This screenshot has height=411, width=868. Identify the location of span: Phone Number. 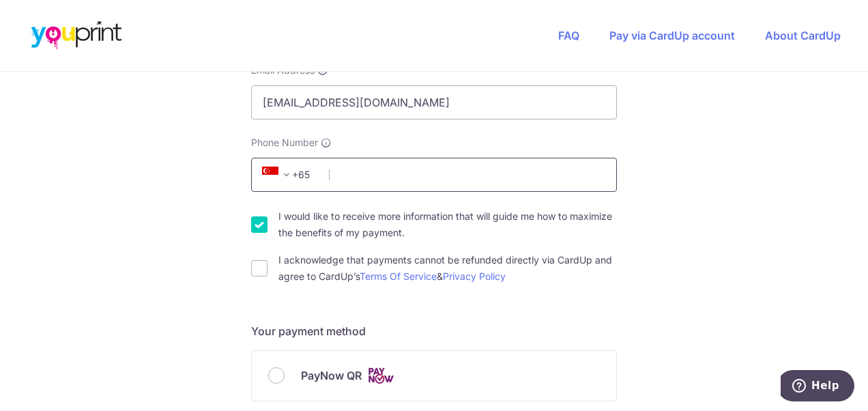
(284, 143).